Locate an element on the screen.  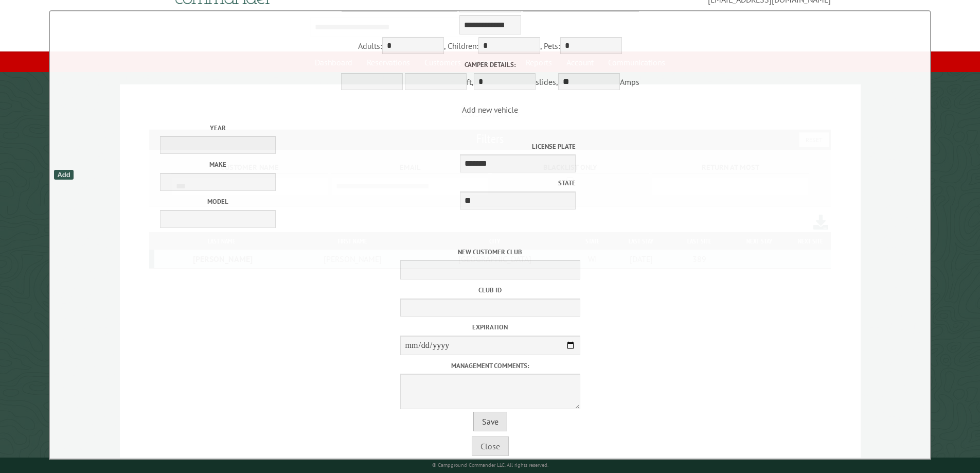
div: Add is located at coordinates (63, 175).